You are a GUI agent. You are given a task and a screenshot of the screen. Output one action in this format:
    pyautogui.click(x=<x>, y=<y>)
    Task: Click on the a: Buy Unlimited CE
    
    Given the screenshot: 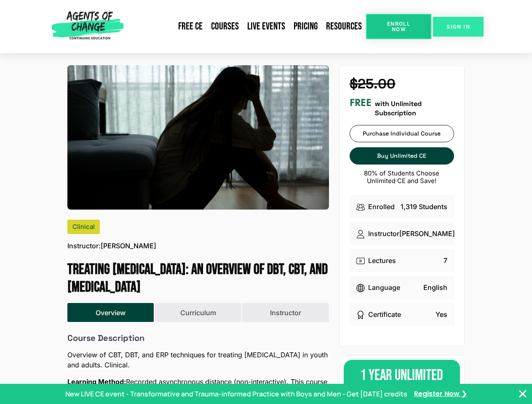 What is the action you would take?
    pyautogui.click(x=402, y=156)
    